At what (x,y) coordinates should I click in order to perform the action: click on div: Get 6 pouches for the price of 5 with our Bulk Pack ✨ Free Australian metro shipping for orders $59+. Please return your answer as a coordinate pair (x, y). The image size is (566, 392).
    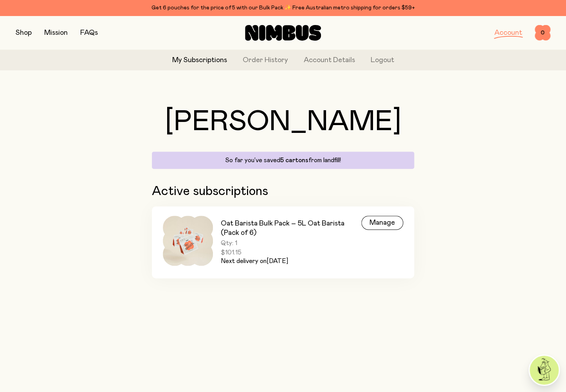
    Looking at the image, I should click on (283, 8).